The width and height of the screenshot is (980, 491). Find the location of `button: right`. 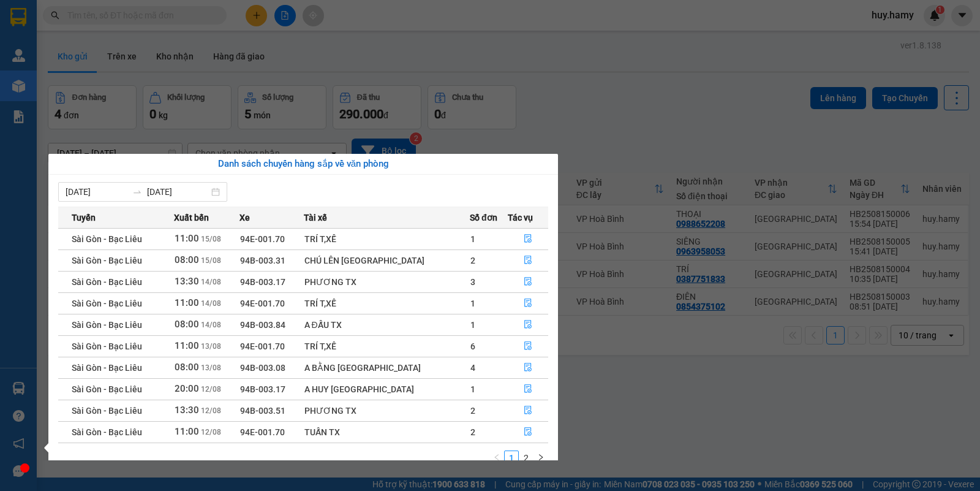

button: right is located at coordinates (541, 457).